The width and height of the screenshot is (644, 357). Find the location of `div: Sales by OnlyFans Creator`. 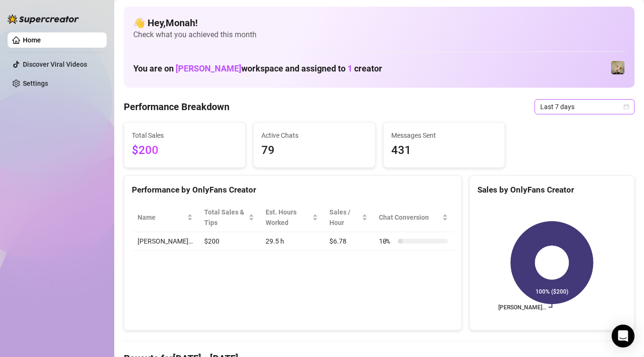

div: Sales by OnlyFans Creator is located at coordinates (552, 190).